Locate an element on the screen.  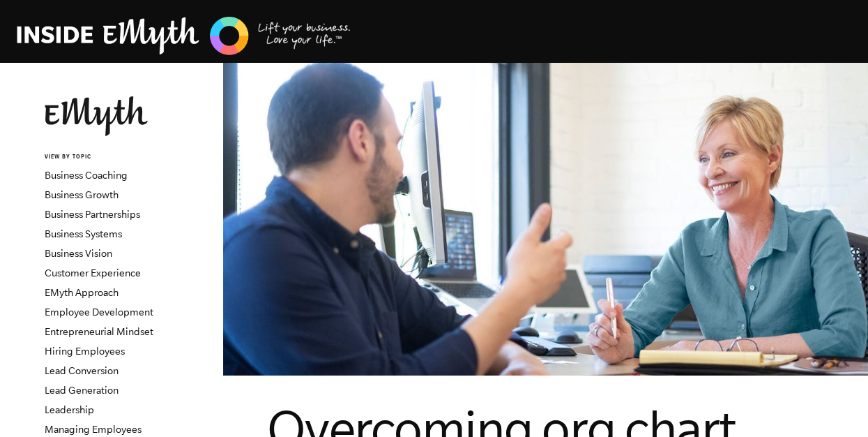
a: Employee Development is located at coordinates (99, 312).